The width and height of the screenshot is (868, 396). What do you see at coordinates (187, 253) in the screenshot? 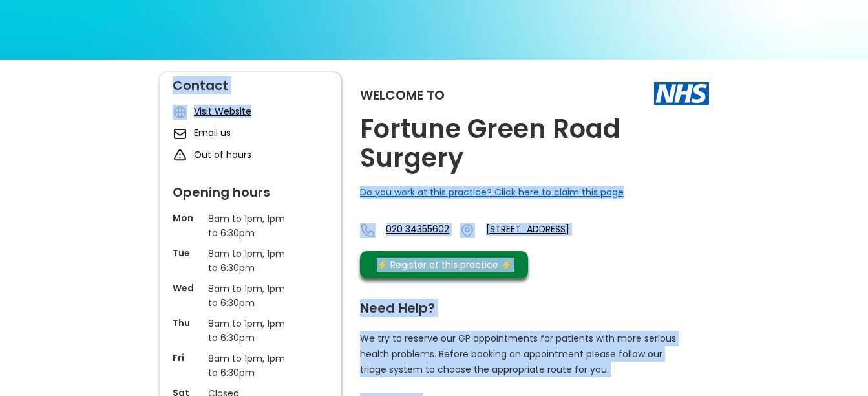
I see `p: Tue` at bounding box center [187, 253].